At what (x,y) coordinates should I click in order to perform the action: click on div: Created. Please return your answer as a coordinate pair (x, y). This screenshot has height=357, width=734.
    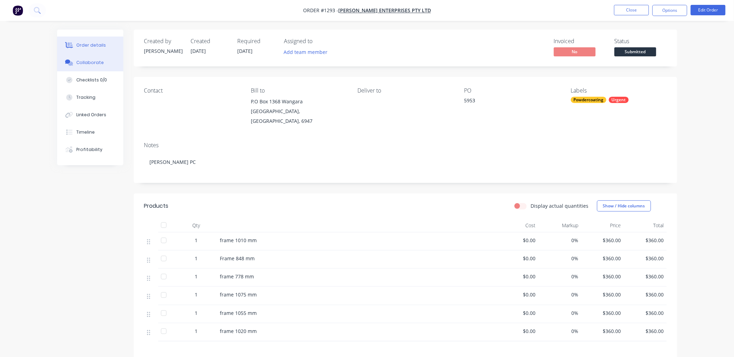
    Looking at the image, I should click on (210, 41).